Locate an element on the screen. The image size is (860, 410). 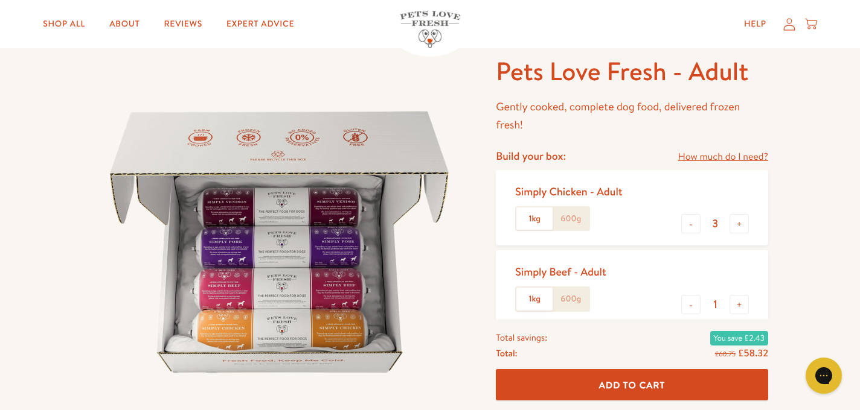
span: Total: is located at coordinates (506, 353).